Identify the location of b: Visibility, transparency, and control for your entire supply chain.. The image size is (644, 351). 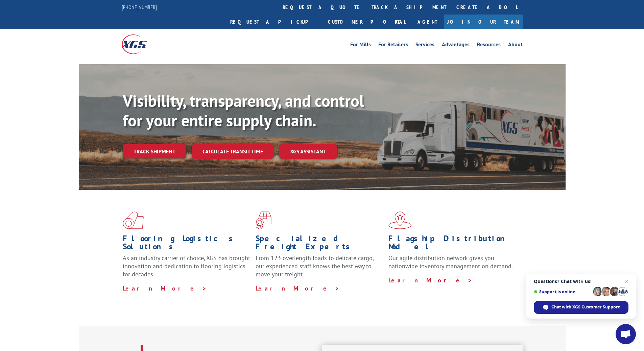
(243, 110).